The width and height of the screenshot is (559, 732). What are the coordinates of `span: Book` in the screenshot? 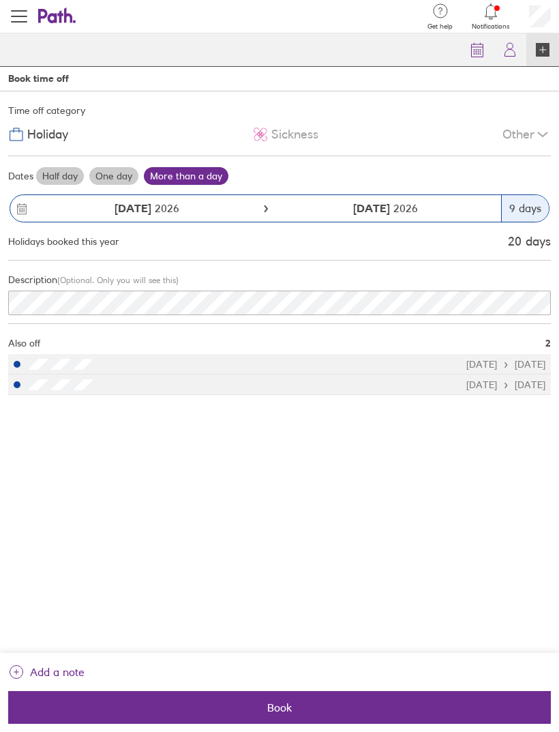 It's located at (280, 707).